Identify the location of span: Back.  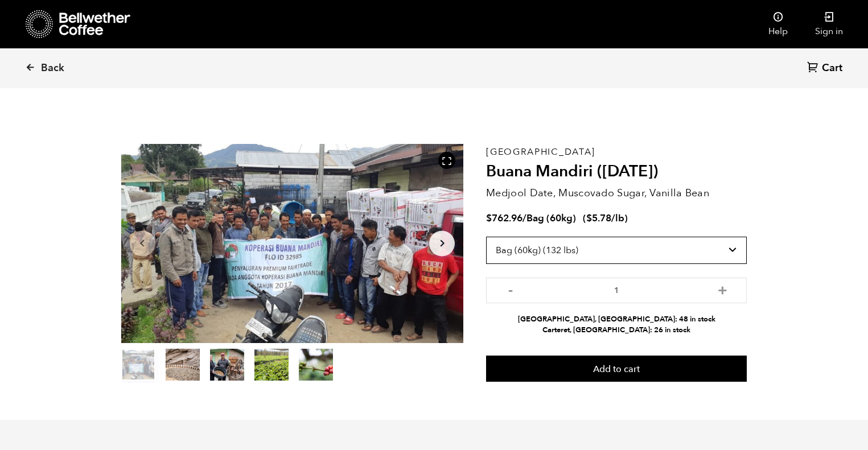
(52, 68).